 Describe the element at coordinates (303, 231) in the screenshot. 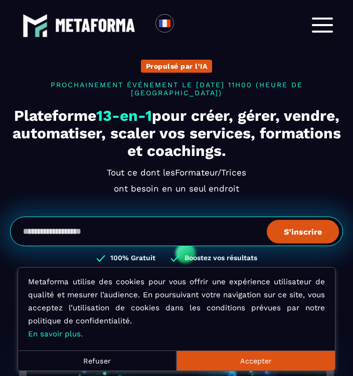

I see `button: S’inscrire` at that location.